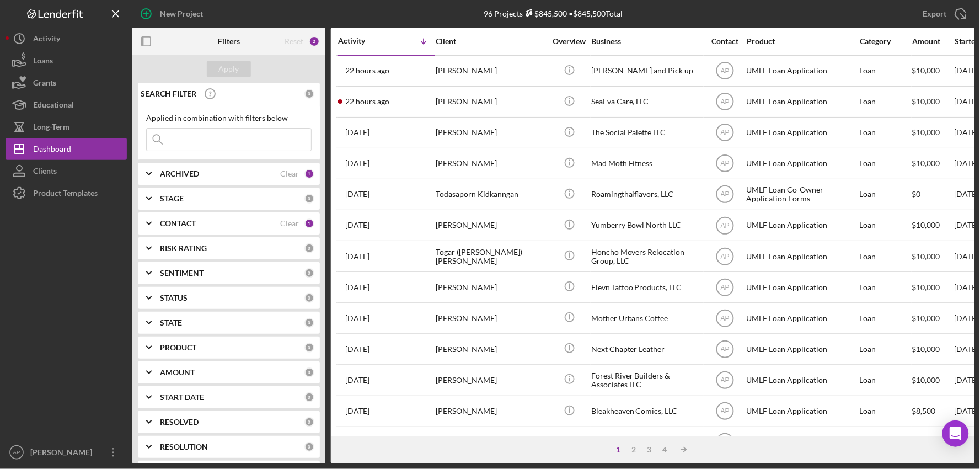 This screenshot has height=469, width=980. Describe the element at coordinates (53, 106) in the screenshot. I see `div: Educational` at that location.